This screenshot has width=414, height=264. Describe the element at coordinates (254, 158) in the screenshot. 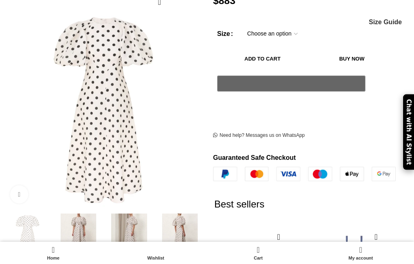

I see `strong: Guaranteed Safe Checkout` at that location.